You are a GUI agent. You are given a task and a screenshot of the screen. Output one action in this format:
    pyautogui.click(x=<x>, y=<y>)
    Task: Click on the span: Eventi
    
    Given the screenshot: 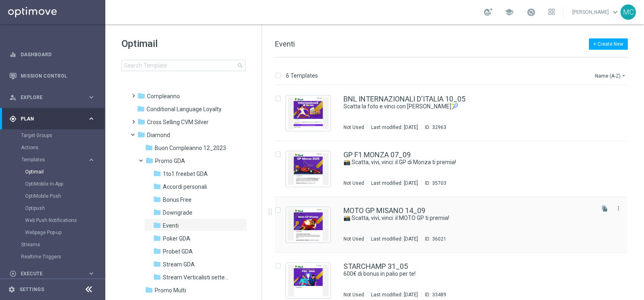 What is the action you would take?
    pyautogui.click(x=171, y=226)
    